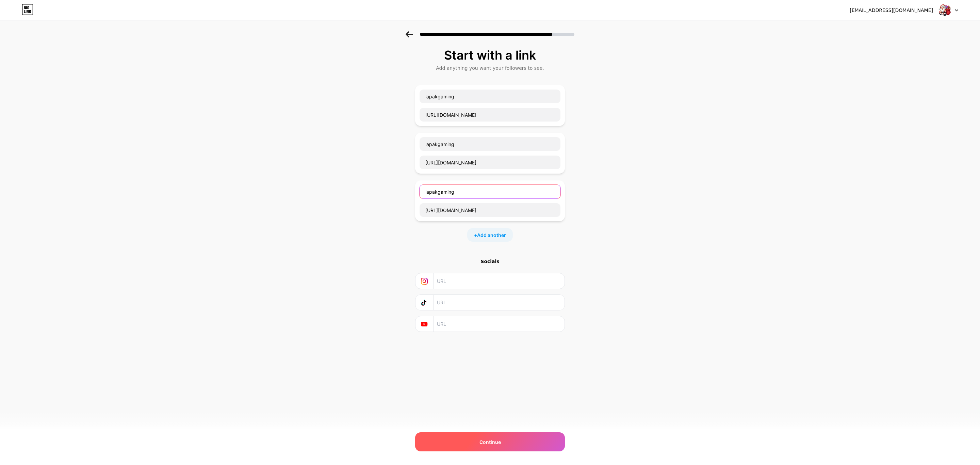 The image size is (980, 465). Describe the element at coordinates (490, 261) in the screenshot. I see `div: Socials` at that location.